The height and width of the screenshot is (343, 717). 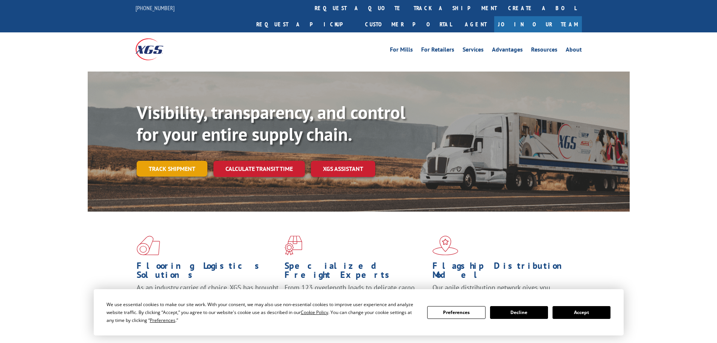 I want to click on h1: Specialized Freight Experts, so click(x=356, y=272).